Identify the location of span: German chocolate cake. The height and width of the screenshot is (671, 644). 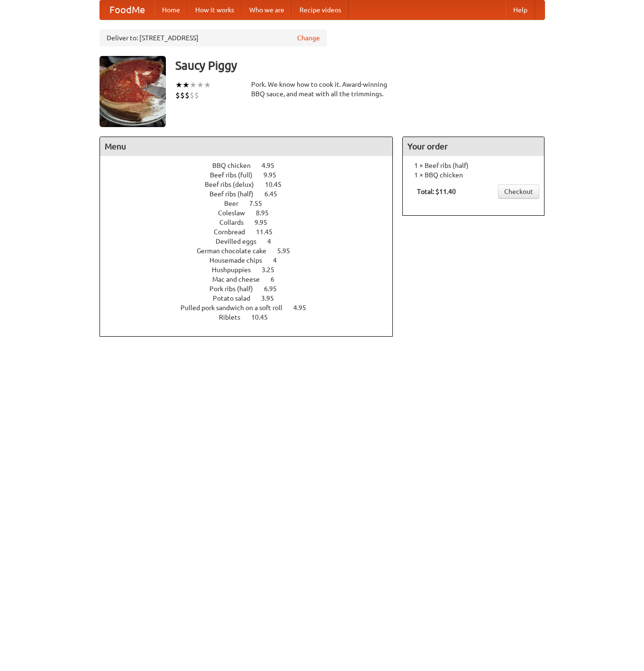
(236, 251).